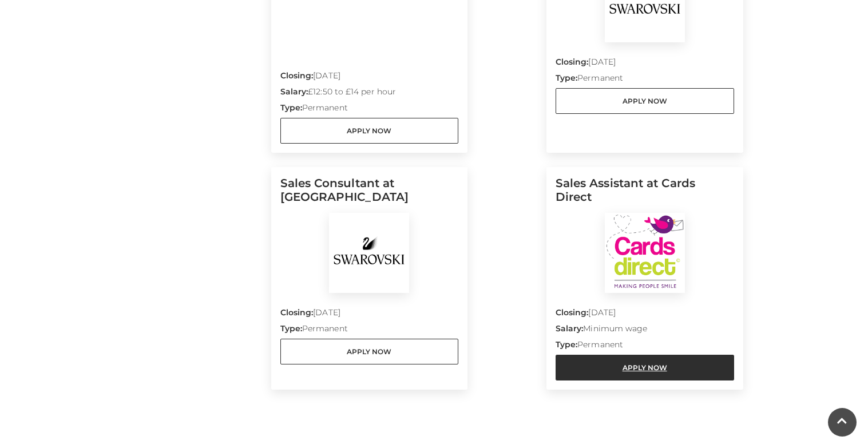  Describe the element at coordinates (369, 253) in the screenshot. I see `img: Swarovski` at that location.